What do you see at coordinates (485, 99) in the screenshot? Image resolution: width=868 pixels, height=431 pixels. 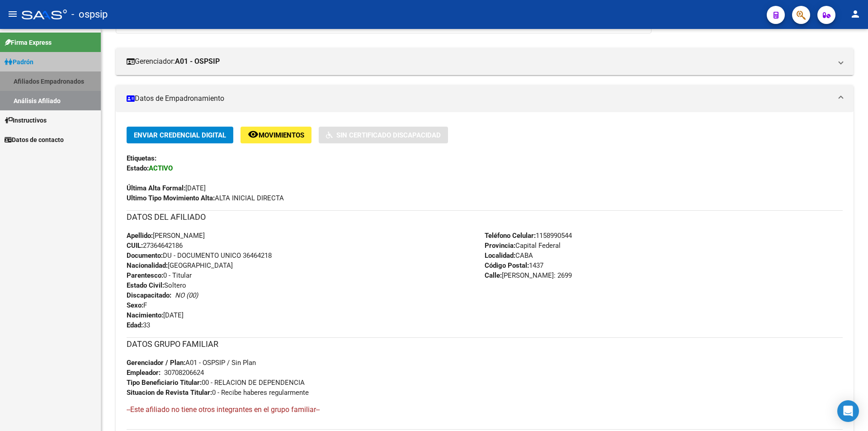 I see `mat-expansion-panel-header: Datos de Empadronamiento` at bounding box center [485, 99].